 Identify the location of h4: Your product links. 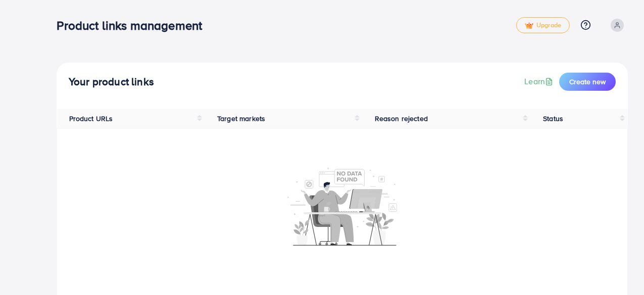
(111, 82).